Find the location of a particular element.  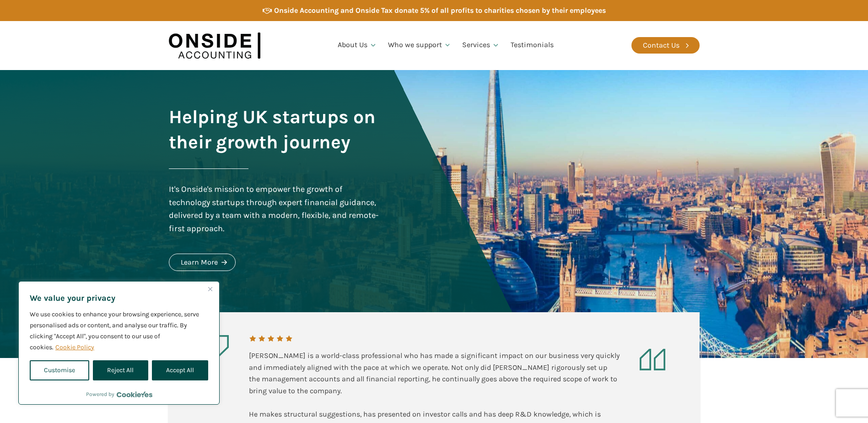

a: Contact Us is located at coordinates (665, 45).